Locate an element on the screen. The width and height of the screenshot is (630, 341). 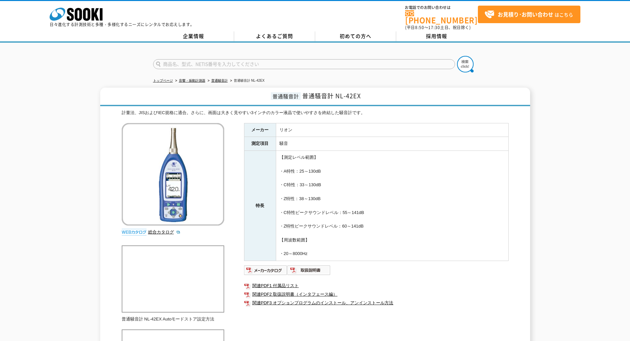
a: お見積り･お問い合わせはこちら is located at coordinates (529, 14).